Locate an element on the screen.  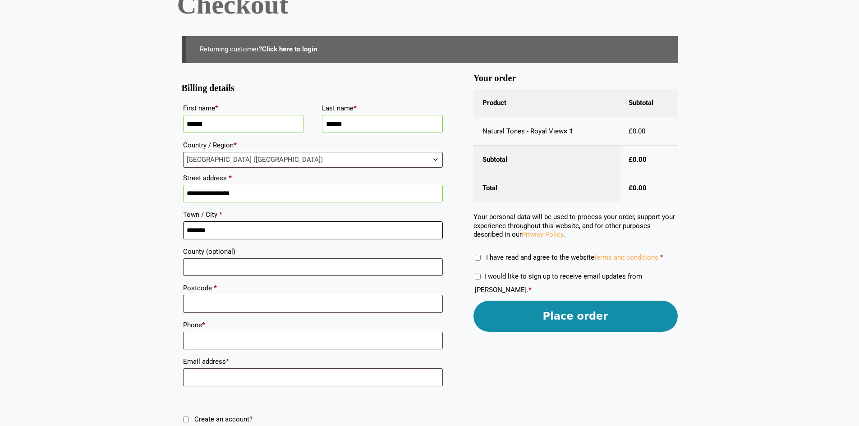
span: Country / Region is located at coordinates (313, 160).